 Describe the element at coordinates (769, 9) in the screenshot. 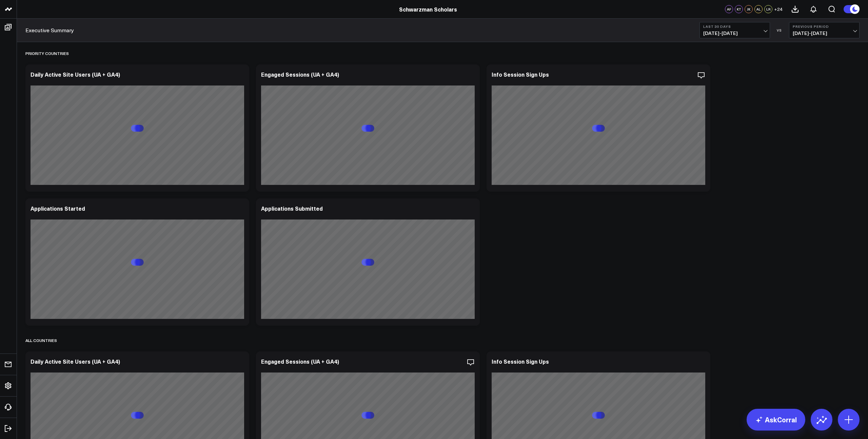

I see `div: LR` at that location.